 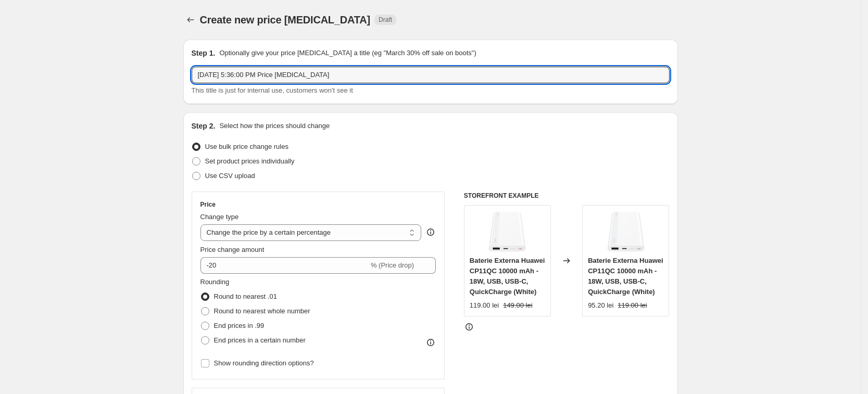 I want to click on span: Round to nearest .01, so click(x=246, y=296).